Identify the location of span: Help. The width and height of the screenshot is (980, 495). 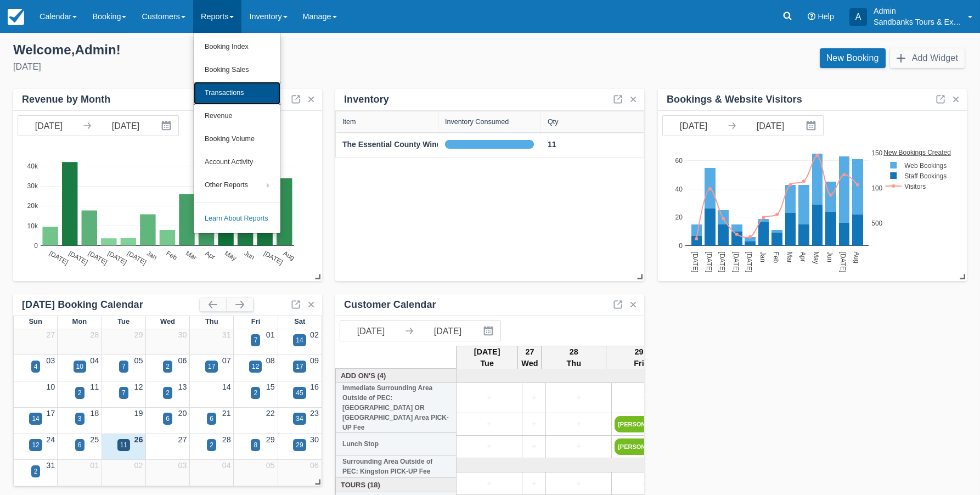
(826, 17).